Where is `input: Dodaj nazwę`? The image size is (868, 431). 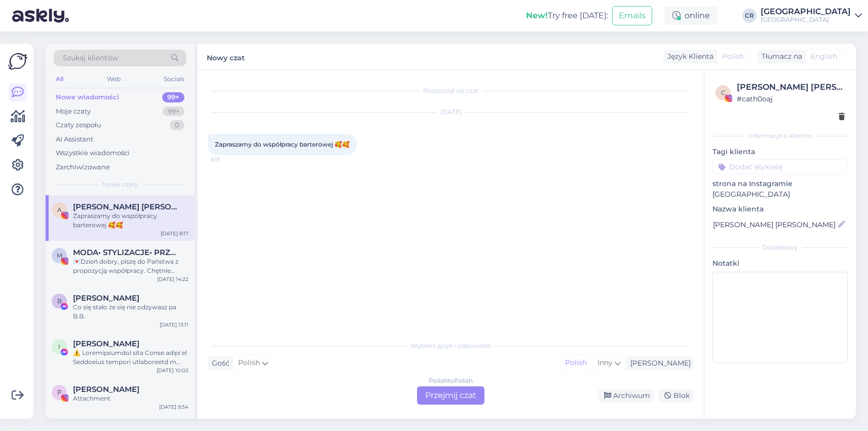
input: Dodaj nazwę is located at coordinates (774, 224).